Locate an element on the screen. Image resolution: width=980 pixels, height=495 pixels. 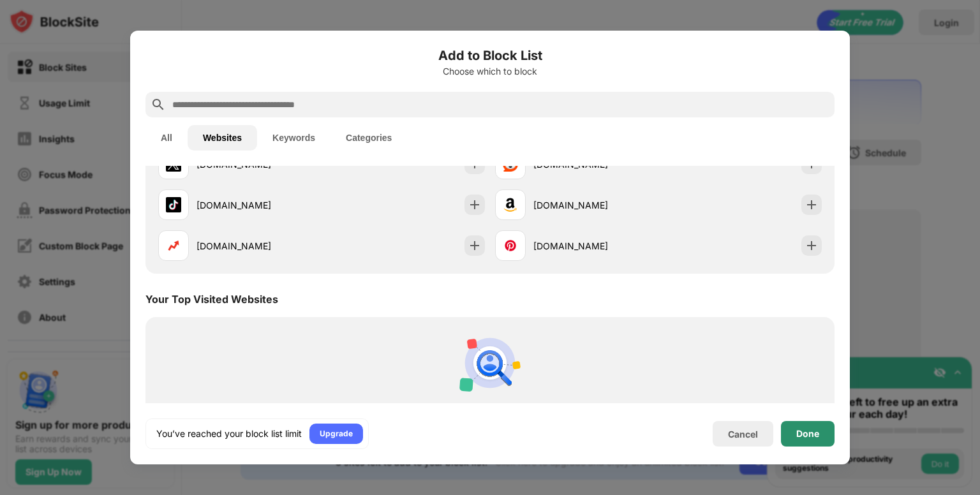
div: Cancel is located at coordinates (743, 434).